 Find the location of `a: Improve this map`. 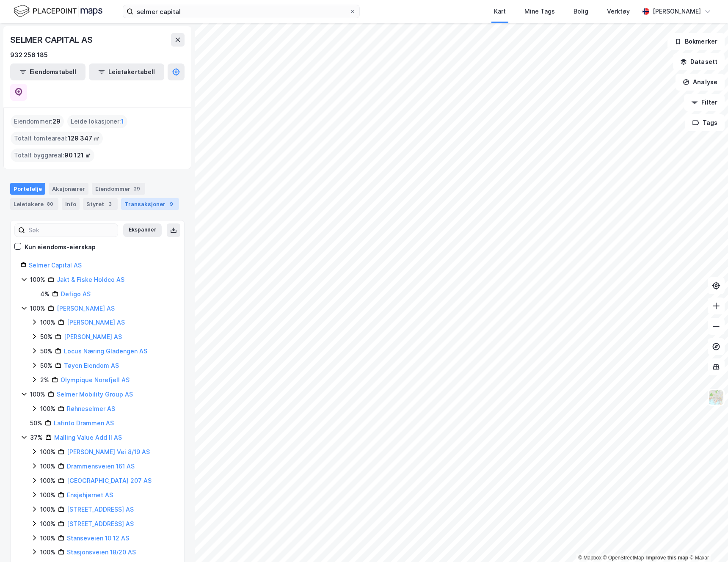

a: Improve this map is located at coordinates (667, 557).